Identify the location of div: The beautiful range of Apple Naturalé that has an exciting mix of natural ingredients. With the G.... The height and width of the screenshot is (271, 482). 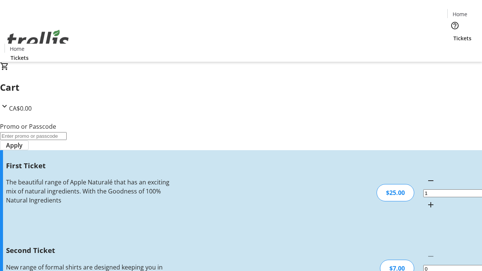
(88, 191).